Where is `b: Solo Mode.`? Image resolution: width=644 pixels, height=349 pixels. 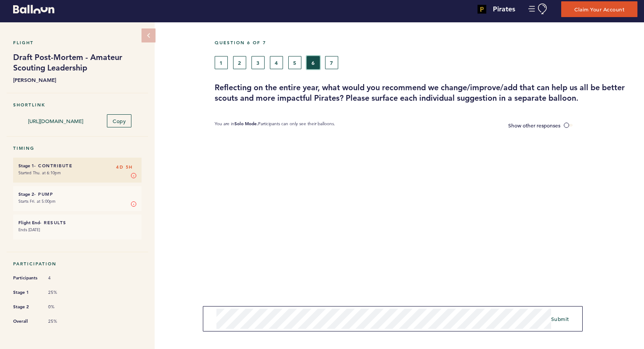 b: Solo Mode. is located at coordinates (246, 124).